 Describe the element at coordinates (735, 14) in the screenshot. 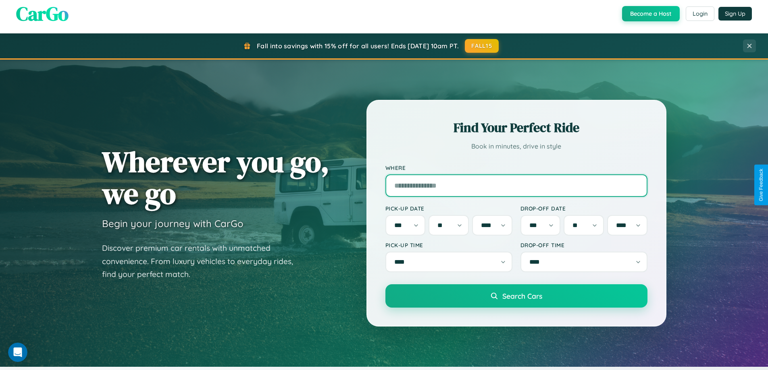

I see `button: Sign Up` at that location.